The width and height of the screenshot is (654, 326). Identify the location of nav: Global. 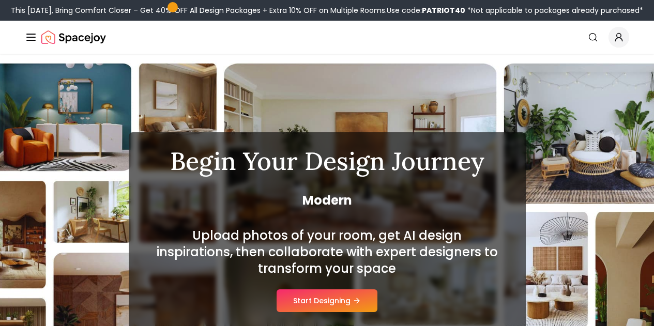
(327, 37).